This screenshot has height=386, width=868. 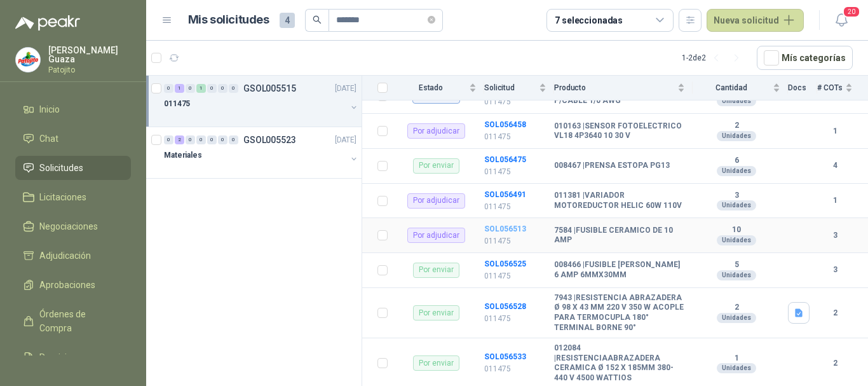 What do you see at coordinates (623, 88) in the screenshot?
I see `th: Producto` at bounding box center [623, 88].